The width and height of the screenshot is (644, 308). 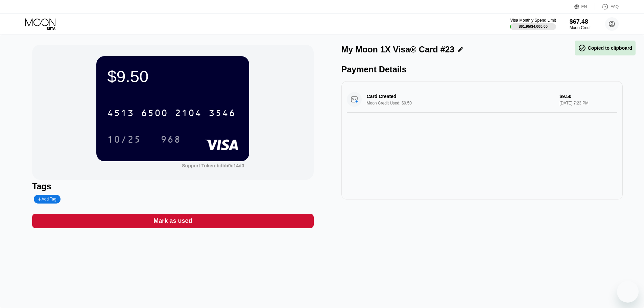 What do you see at coordinates (213, 165) in the screenshot?
I see `div: Support Token: bdbb0c14d0` at bounding box center [213, 165].